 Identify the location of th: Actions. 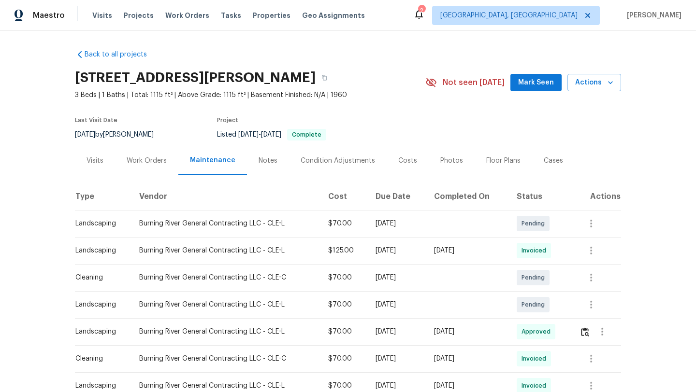
(596, 197).